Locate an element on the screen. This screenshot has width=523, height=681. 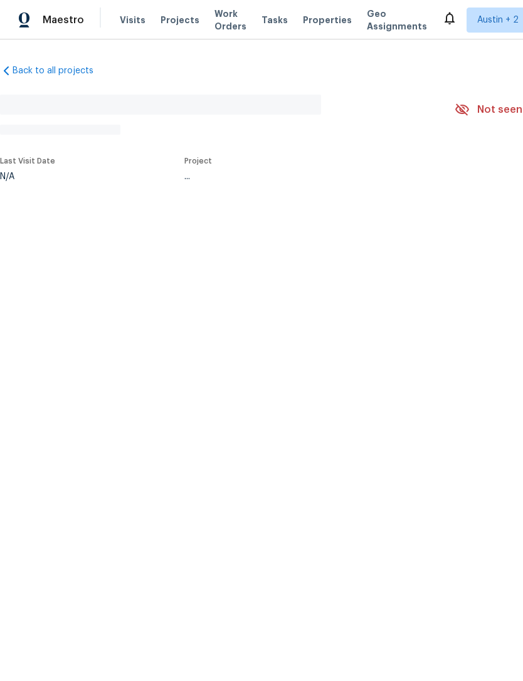
span: Project is located at coordinates (198, 161).